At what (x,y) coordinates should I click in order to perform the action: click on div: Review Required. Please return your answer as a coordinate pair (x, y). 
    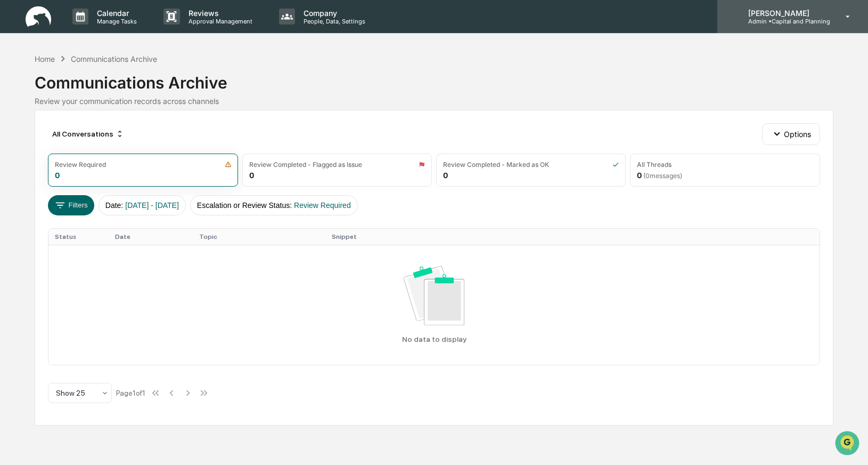
    Looking at the image, I should click on (81, 165).